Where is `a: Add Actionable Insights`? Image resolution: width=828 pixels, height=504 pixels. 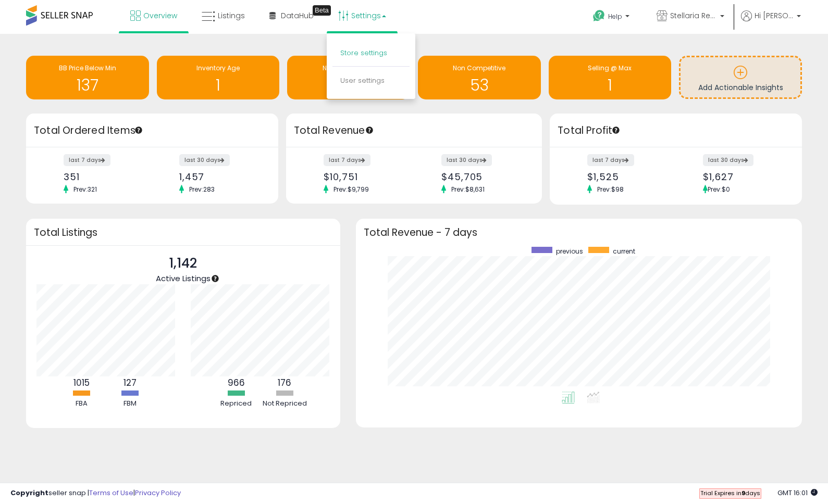 a: Add Actionable Insights is located at coordinates (740, 77).